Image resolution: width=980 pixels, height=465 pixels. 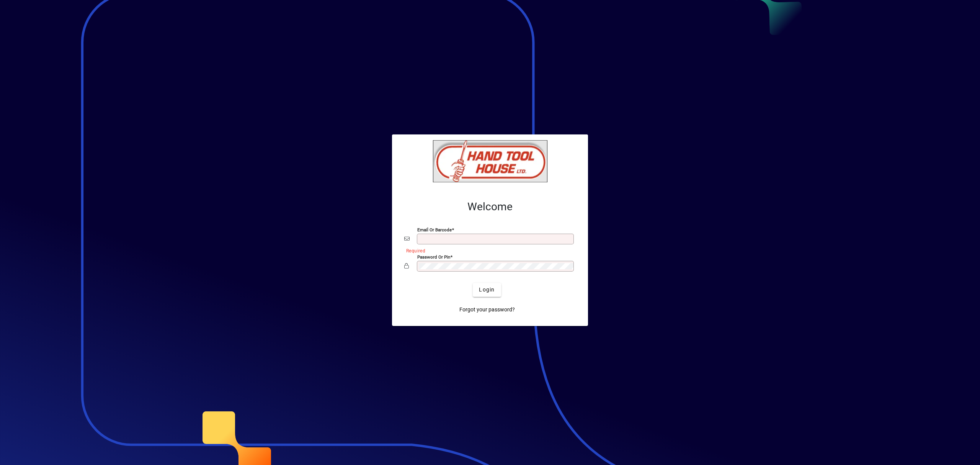 What do you see at coordinates (490, 207) in the screenshot?
I see `h2: Welcome` at bounding box center [490, 207].